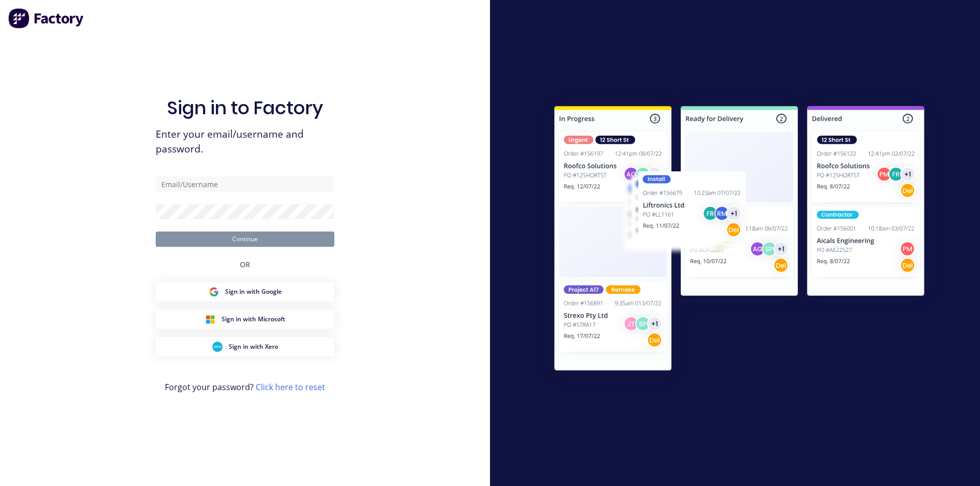 The height and width of the screenshot is (486, 980). Describe the element at coordinates (253, 291) in the screenshot. I see `span: Sign in with Google` at that location.